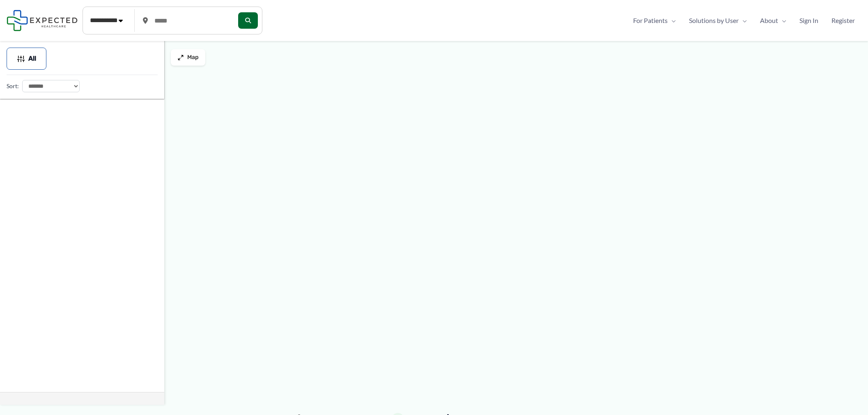 This screenshot has width=868, height=415. What do you see at coordinates (13, 86) in the screenshot?
I see `label: Sort:` at bounding box center [13, 86].